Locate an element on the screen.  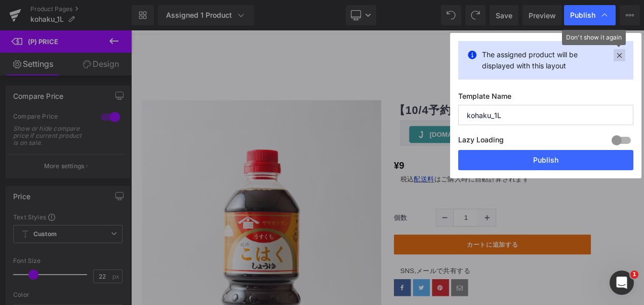
span: ¥9 is located at coordinates (320, 162).